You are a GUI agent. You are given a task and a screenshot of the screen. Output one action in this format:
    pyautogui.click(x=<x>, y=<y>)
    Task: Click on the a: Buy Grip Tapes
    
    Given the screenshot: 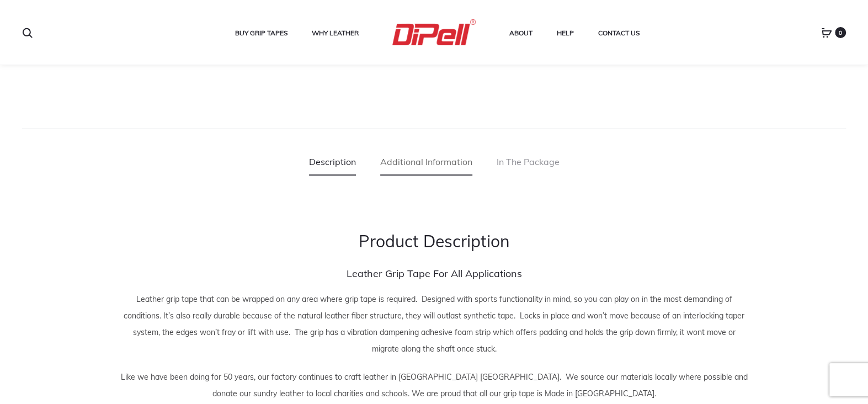 What is the action you would take?
    pyautogui.click(x=261, y=33)
    